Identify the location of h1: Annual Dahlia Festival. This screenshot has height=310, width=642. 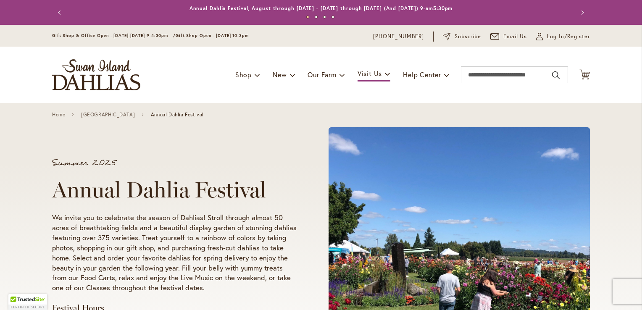
(175, 190).